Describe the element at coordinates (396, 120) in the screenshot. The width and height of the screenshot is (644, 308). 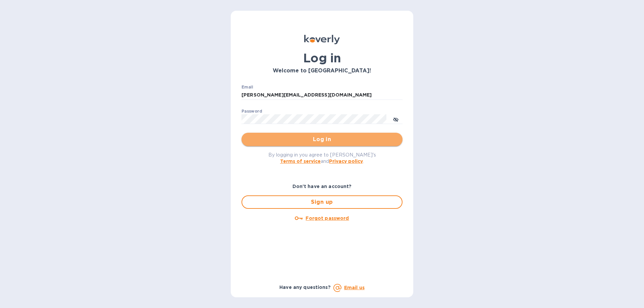
I see `button: toggle password visibility` at that location.